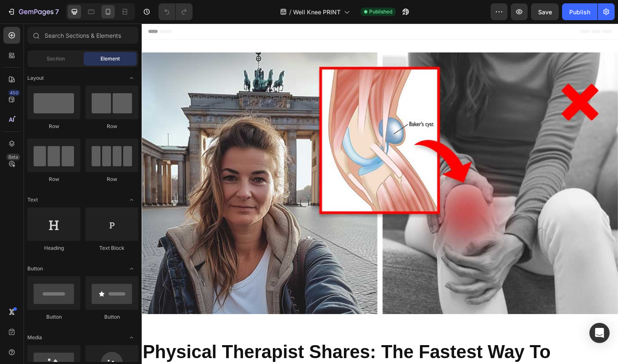 This screenshot has height=364, width=618. What do you see at coordinates (175, 12) in the screenshot?
I see `div: Undo/Redo` at bounding box center [175, 12].